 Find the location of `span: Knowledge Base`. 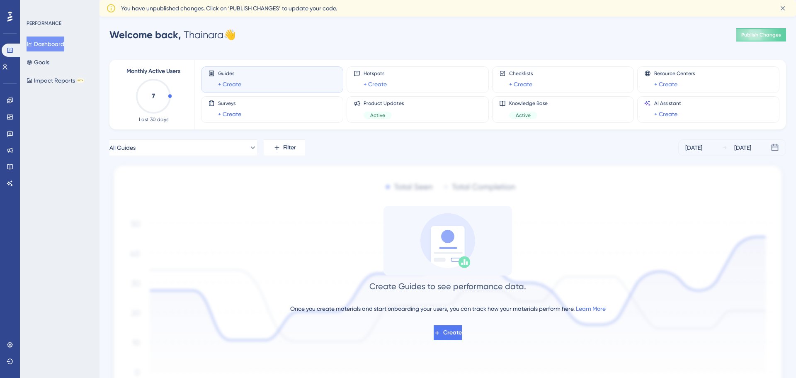

span: Knowledge Base is located at coordinates (528, 103).